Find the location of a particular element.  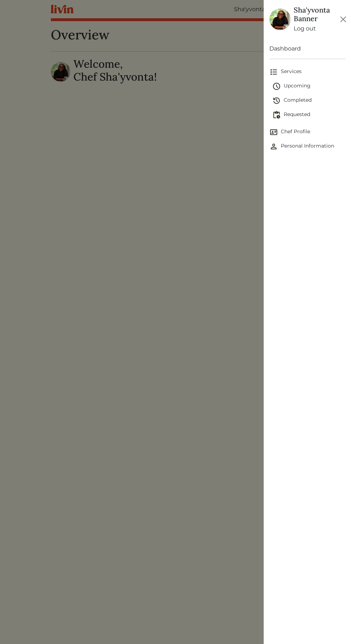

img: d366a2884c9401e74fb450b916da18b8 is located at coordinates (280, 20).